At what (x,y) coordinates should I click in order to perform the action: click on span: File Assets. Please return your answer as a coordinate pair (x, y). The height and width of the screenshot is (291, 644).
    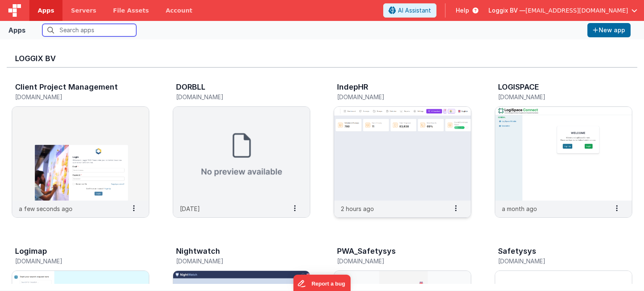
    Looking at the image, I should click on (131, 10).